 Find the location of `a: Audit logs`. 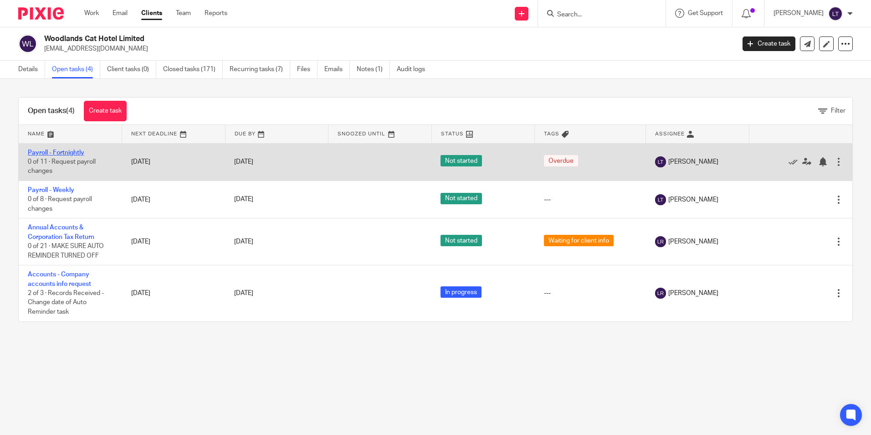

a: Audit logs is located at coordinates (414, 69).